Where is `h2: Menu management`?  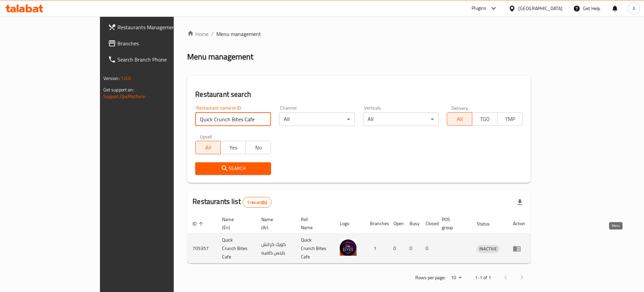 h2: Menu management is located at coordinates (220, 57).